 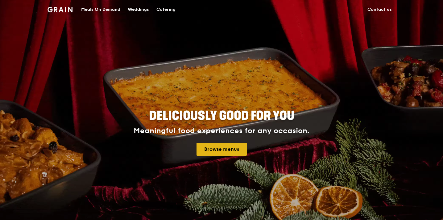 I want to click on div: Weddings, so click(x=138, y=10).